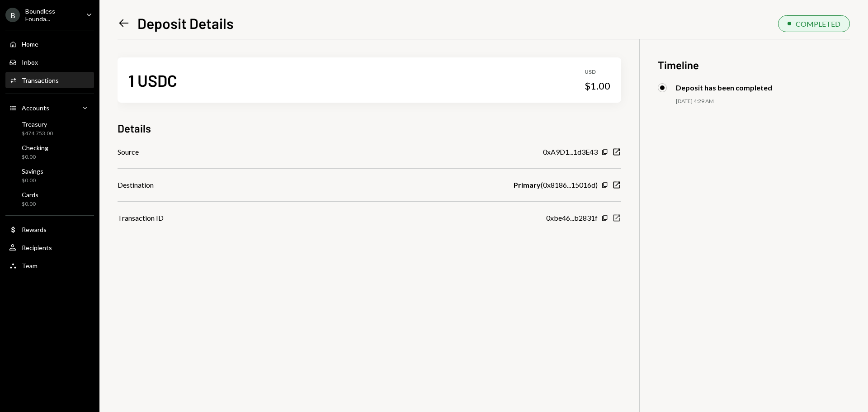 This screenshot has width=868, height=412. I want to click on a: Checking$0.00, so click(49, 152).